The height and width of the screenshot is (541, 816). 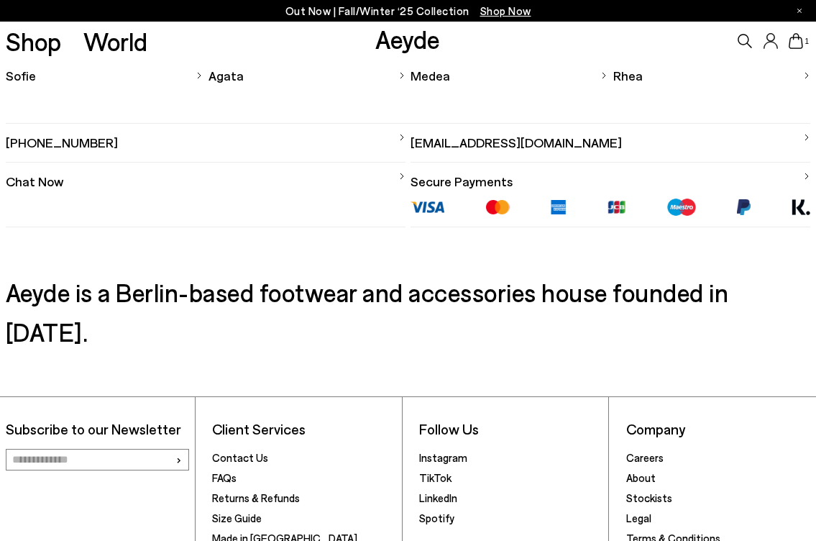 What do you see at coordinates (430, 76) in the screenshot?
I see `span: Medea` at bounding box center [430, 76].